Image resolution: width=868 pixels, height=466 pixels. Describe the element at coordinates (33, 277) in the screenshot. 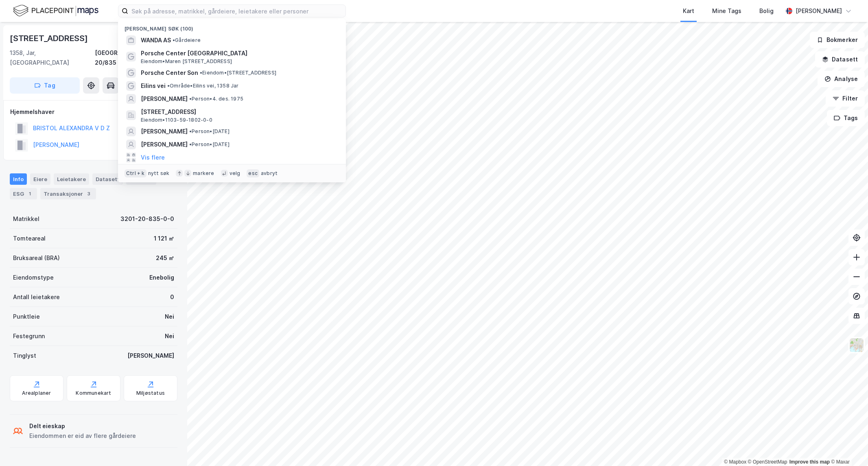

I see `div: Eiendomstype` at that location.